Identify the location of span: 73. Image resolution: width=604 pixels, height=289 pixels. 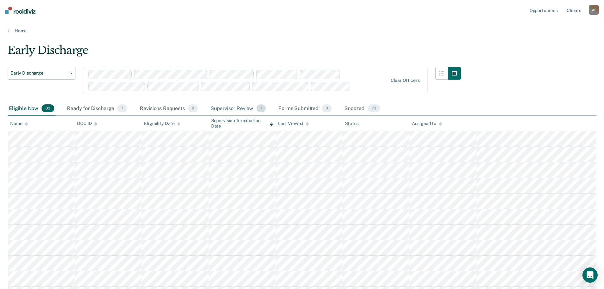
(374, 108).